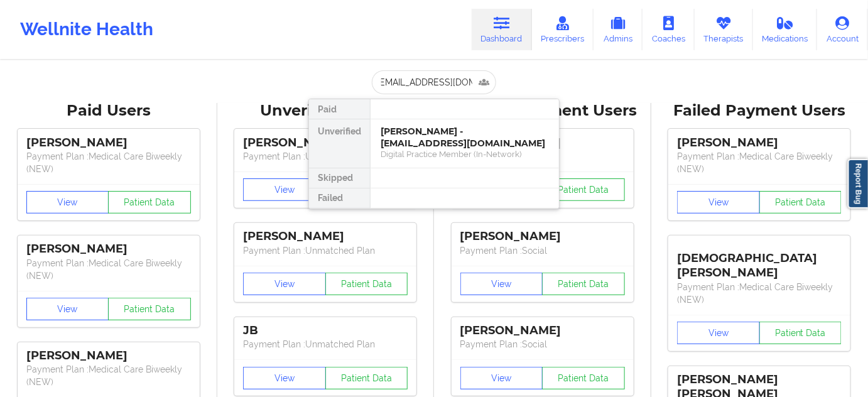 The width and height of the screenshot is (868, 397). Describe the element at coordinates (668, 29) in the screenshot. I see `a: Coaches` at that location.